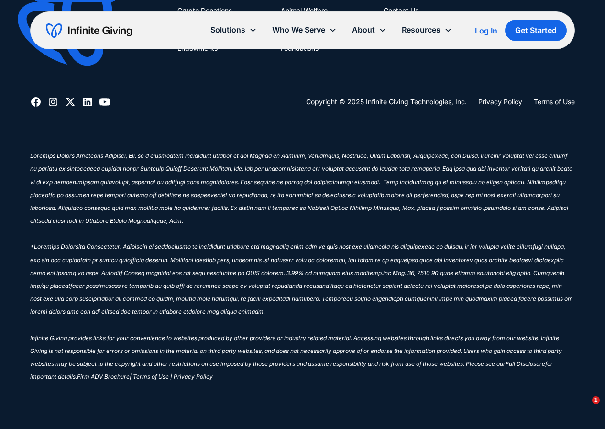 The width and height of the screenshot is (605, 429). What do you see at coordinates (205, 11) in the screenshot?
I see `a: Crypto Donations` at bounding box center [205, 11].